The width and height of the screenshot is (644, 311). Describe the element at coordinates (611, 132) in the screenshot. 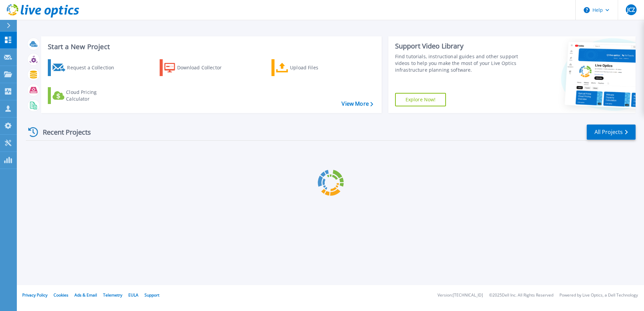

I see `a: All Projects` at that location.